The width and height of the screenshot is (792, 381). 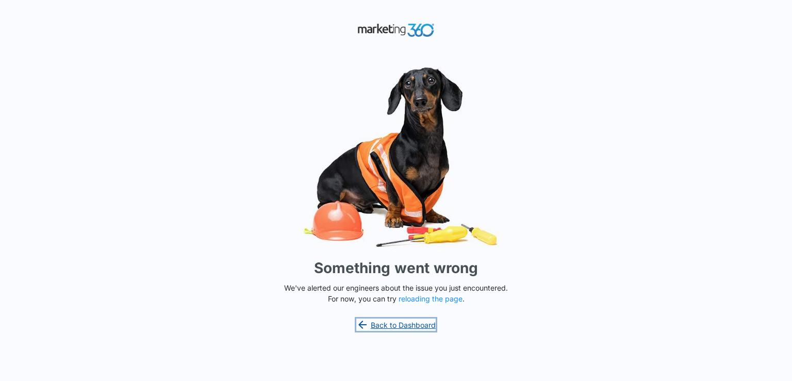 What do you see at coordinates (396, 293) in the screenshot?
I see `p: We've alerted our engineers about the issue you just encountered. For now, you can try .` at bounding box center [396, 293].